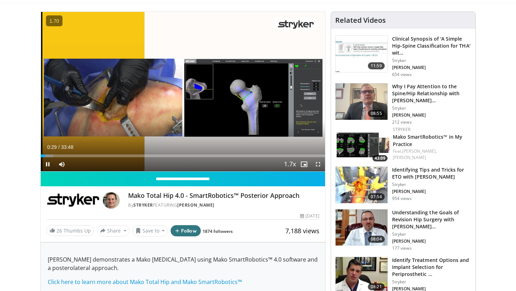  What do you see at coordinates (379, 159) in the screenshot?
I see `span: 43:09` at bounding box center [379, 159].